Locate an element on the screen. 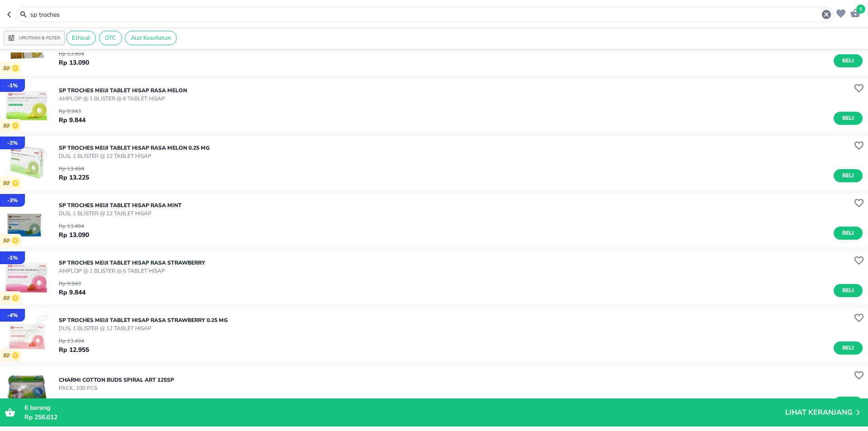 This screenshot has height=431, width=868. div: OTC is located at coordinates (110, 38).